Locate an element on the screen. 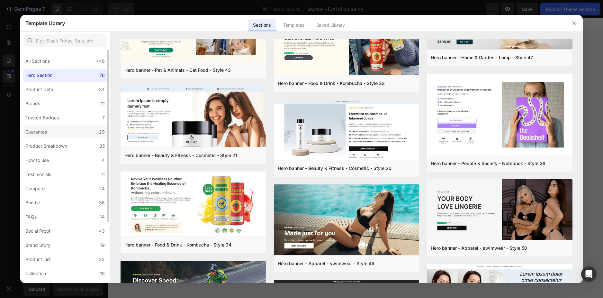 The width and height of the screenshot is (603, 298). div: Testimonials is located at coordinates (38, 174).